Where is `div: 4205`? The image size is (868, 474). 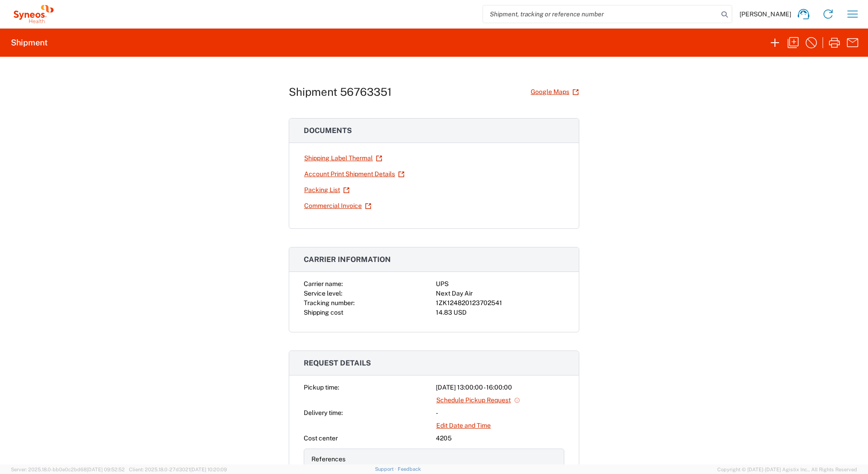 div: 4205 is located at coordinates (500, 438).